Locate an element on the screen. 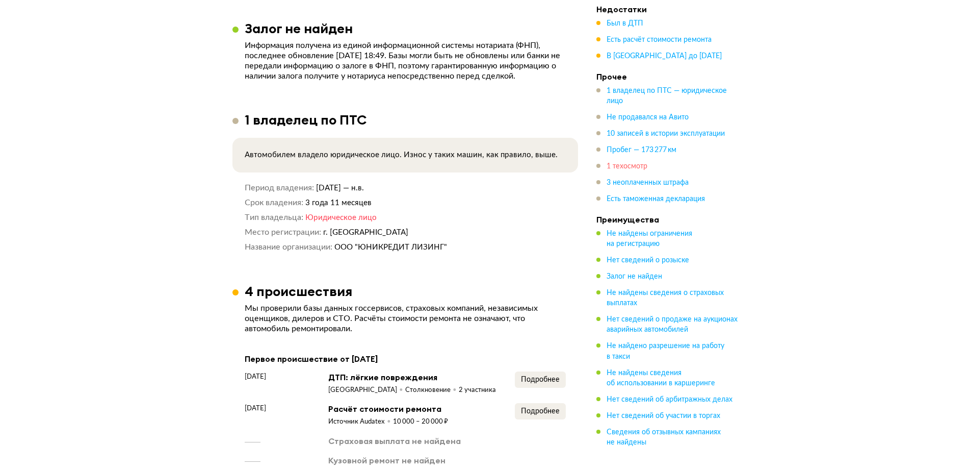 This screenshot has height=469, width=971. span: Сведения об отзывных кампаниях не найдены is located at coordinates (664, 436).